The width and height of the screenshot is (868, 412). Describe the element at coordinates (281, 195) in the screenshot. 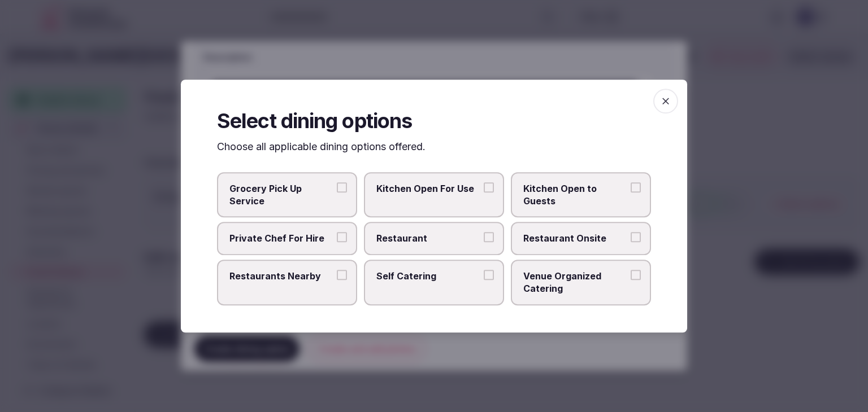

I see `span: Grocery Pick Up Service` at that location.